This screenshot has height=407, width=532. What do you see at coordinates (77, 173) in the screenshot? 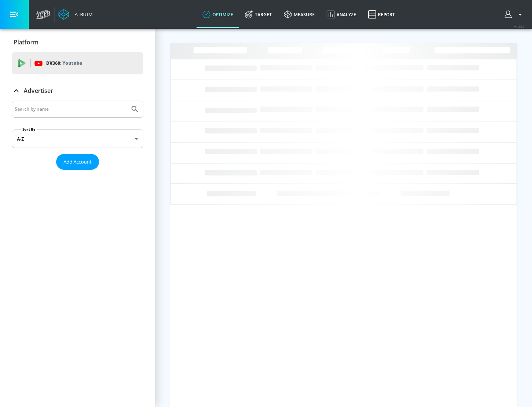
I see `nav: list of Advertiser` at bounding box center [77, 173].